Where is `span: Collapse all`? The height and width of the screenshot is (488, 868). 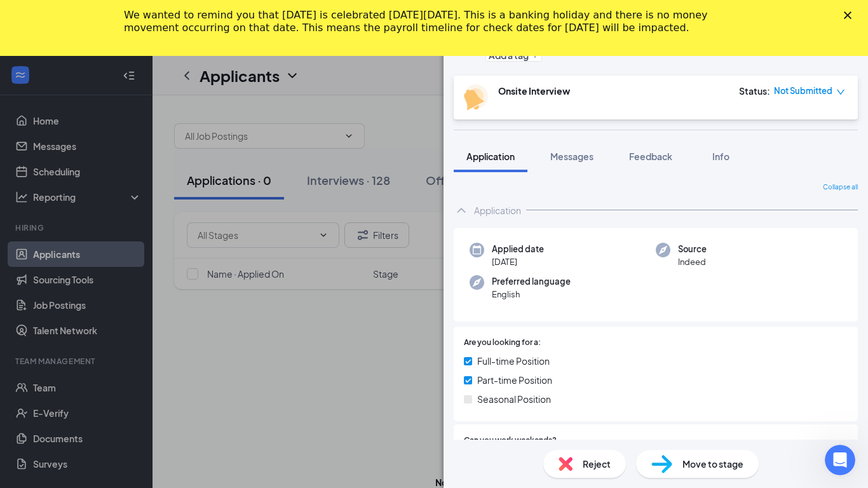 span: Collapse all is located at coordinates (840, 187).